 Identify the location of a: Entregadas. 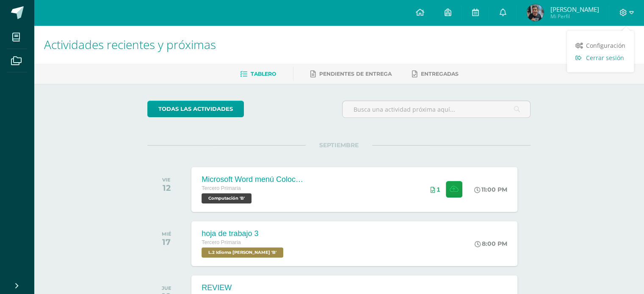
(435, 74).